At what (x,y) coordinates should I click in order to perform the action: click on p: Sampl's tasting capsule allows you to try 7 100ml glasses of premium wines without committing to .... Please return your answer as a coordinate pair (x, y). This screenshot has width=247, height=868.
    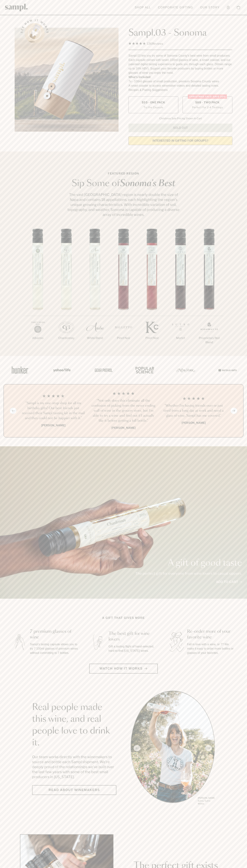
    Looking at the image, I should click on (54, 649).